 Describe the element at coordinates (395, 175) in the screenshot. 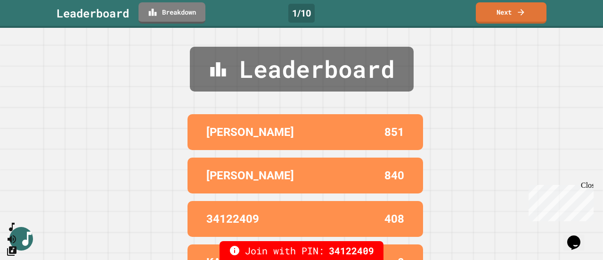

I see `p: 840` at that location.